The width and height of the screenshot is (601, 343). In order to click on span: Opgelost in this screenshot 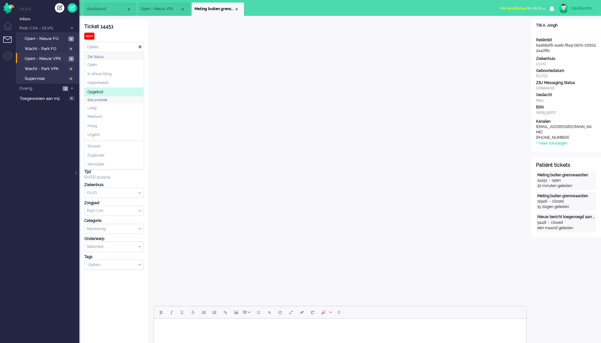, I will do `click(95, 92)`.